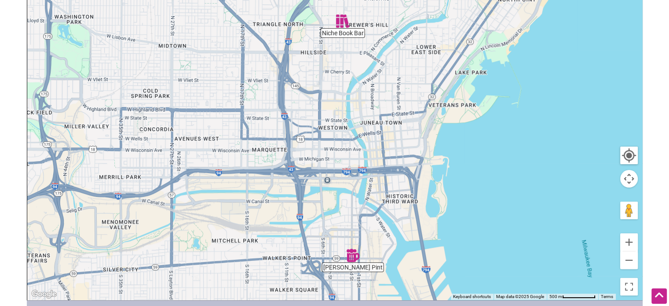 The image size is (669, 306). I want to click on div: Scroll Back to Top, so click(659, 296).